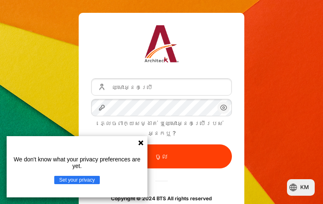  What do you see at coordinates (161, 198) in the screenshot?
I see `strong: Copyright © 2024 BTS All rights reserved` at bounding box center [161, 198].